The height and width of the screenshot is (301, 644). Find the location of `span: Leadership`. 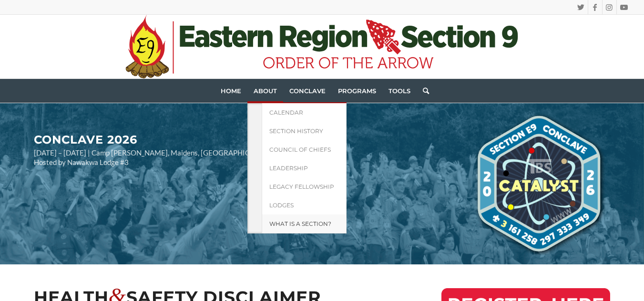

span: Leadership is located at coordinates (289, 168).